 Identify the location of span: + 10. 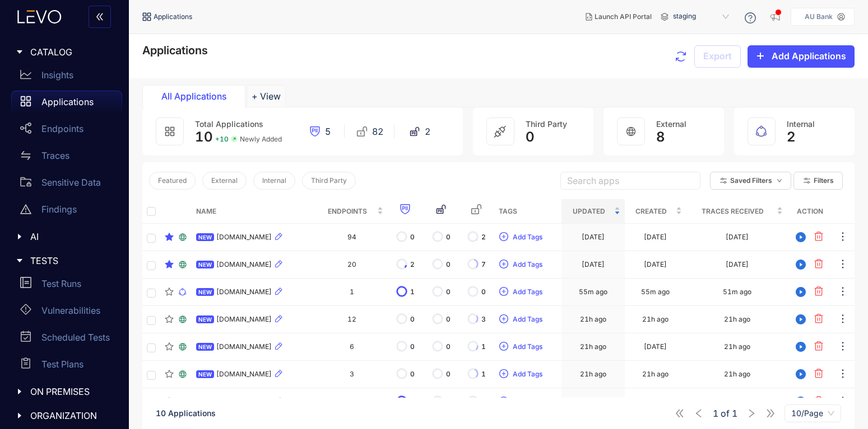
(222, 139).